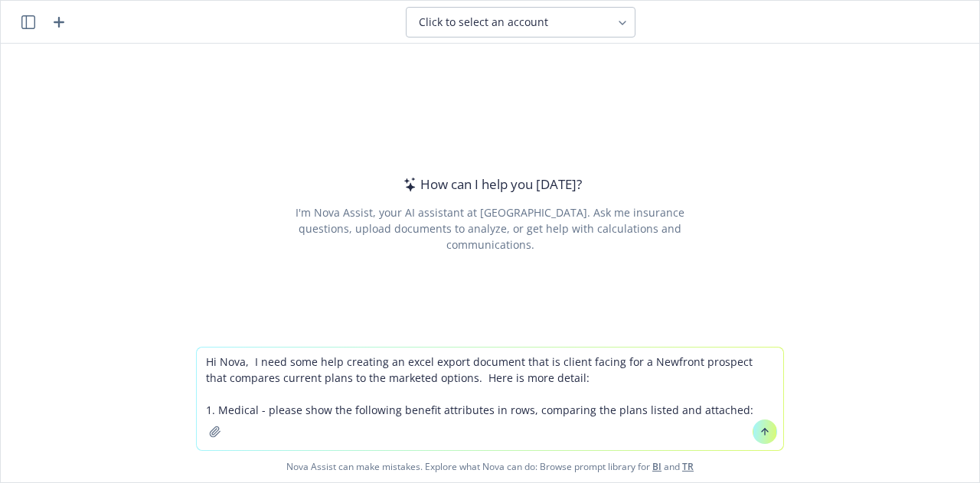  Describe the element at coordinates (687, 465) in the screenshot. I see `a: TR` at that location.